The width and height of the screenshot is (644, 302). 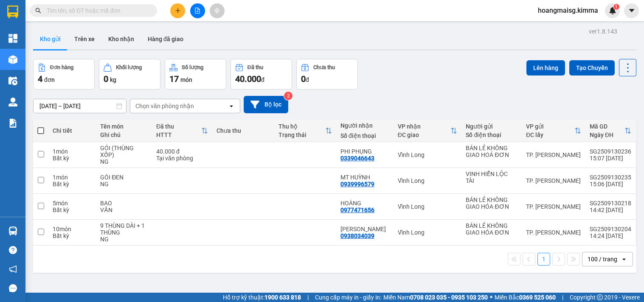 What do you see at coordinates (178, 135) in the screenshot?
I see `div: HTTT` at bounding box center [178, 135].